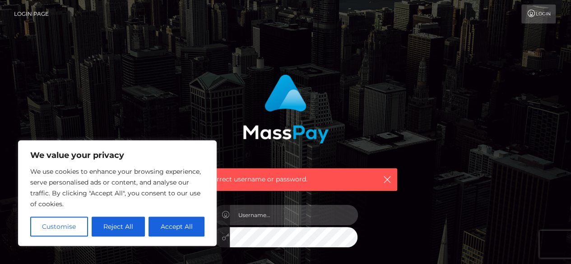 This screenshot has height=264, width=571. I want to click on button: Accept All, so click(176, 226).